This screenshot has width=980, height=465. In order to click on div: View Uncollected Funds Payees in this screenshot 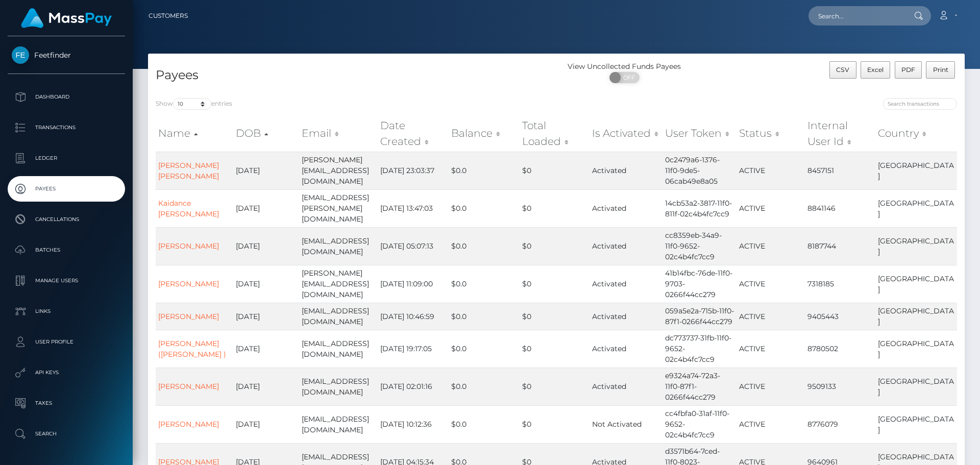, I will do `click(625, 67)`.